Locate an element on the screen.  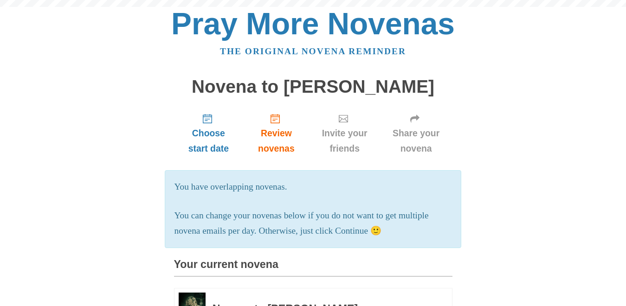
p: You can change your novenas below if you do not want to get multiple novena emails per day. Other... is located at coordinates (313, 224).